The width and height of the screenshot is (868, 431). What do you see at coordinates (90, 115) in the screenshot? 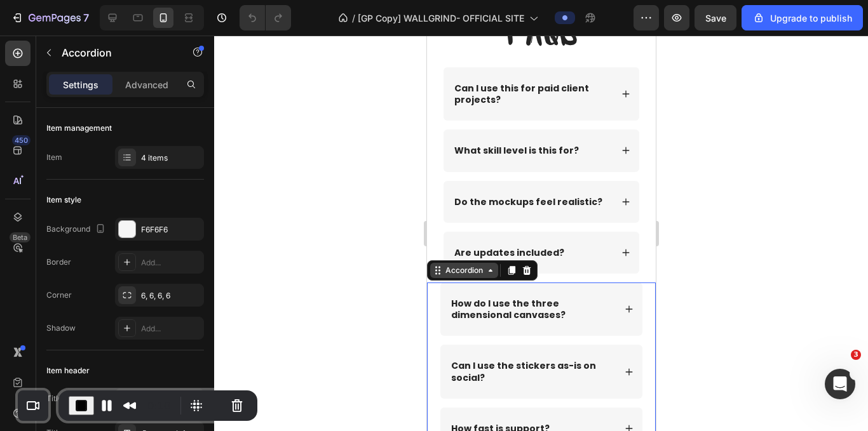
I see `strong: What skill level is this for?` at bounding box center [90, 115].